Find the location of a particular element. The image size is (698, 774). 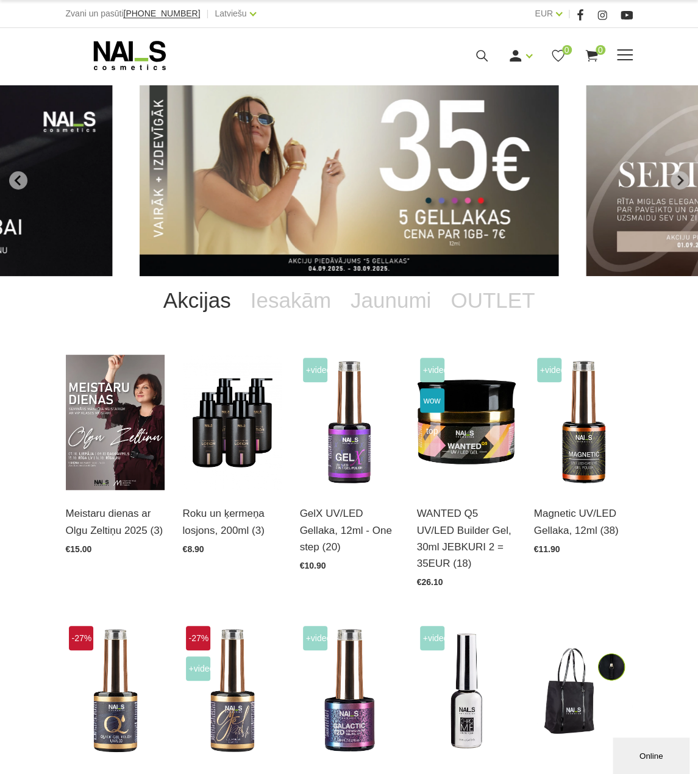

img: Ilgnoturīga gellaka, kas sastāv no metāla mikrodaļiņām, kuras īpaša magnēta ietekmē var pārvērst ... is located at coordinates (583, 422).